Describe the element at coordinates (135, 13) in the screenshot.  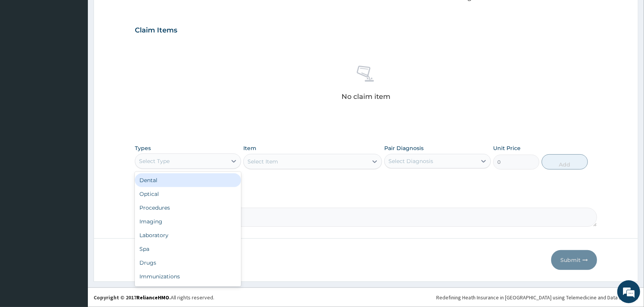
I see `div: Minimize live chat window` at that location.